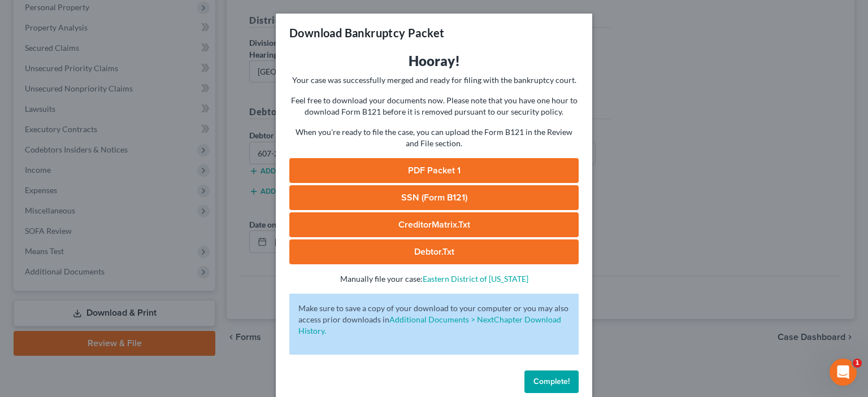  I want to click on h3: Download Bankruptcy Packet, so click(367, 33).